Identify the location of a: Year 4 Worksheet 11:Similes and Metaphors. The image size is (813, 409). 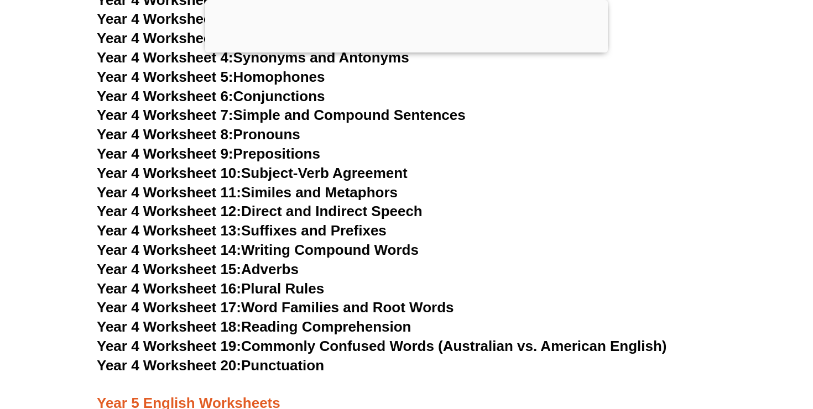
(247, 193).